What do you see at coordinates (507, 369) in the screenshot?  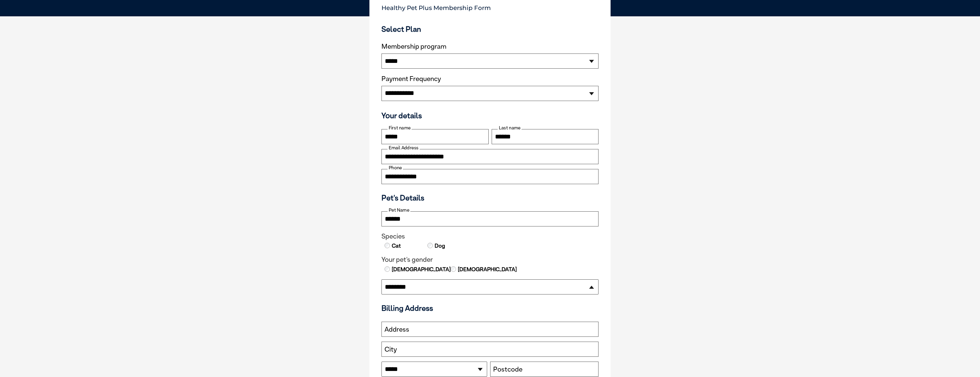 I see `label: Postcode` at bounding box center [507, 369].